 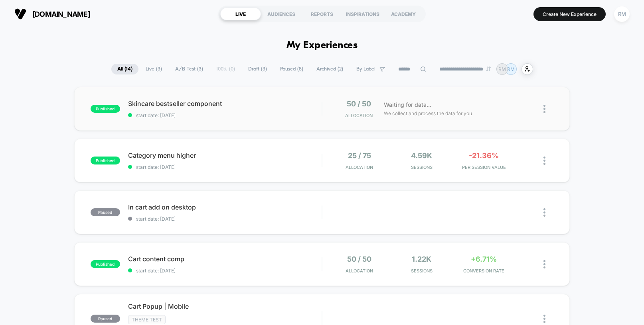 I want to click on span: 1.22k, so click(x=421, y=259).